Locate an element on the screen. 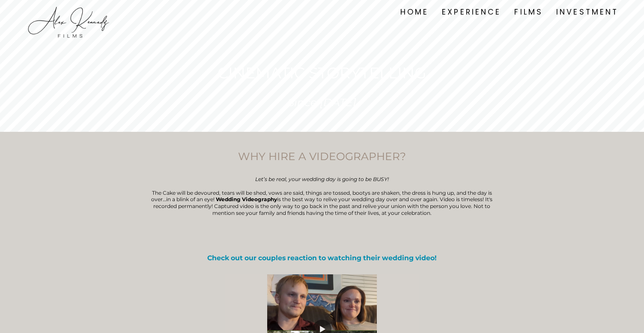 This screenshot has height=333, width=644. strong: Check out our couples reaction to watching their wedding video! is located at coordinates (322, 258).